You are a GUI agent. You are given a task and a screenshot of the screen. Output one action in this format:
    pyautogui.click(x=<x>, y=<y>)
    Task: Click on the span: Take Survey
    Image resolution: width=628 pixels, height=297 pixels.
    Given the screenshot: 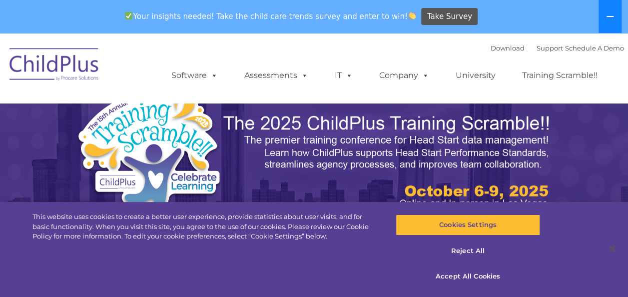 What is the action you would take?
    pyautogui.click(x=449, y=16)
    